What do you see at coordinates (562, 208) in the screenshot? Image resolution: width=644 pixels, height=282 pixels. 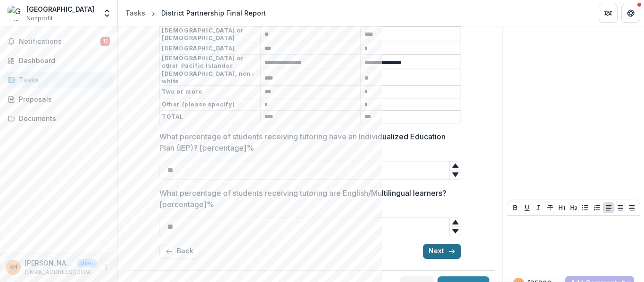 I see `button: Heading 1` at bounding box center [562, 208].